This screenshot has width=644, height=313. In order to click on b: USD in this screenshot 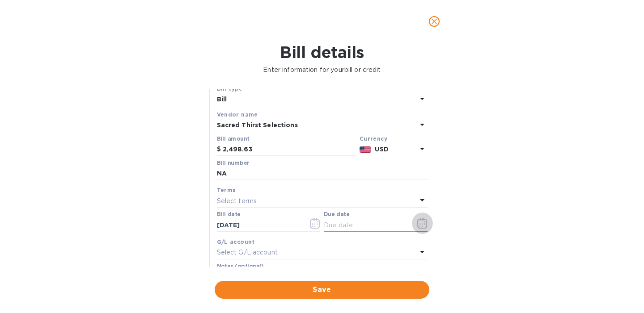, I will do `click(382, 149)`.